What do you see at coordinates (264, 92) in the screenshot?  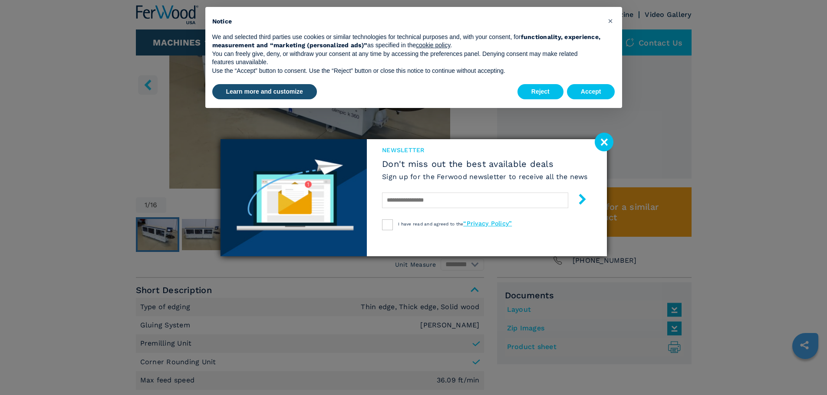 I see `button: Learn more and customize` at bounding box center [264, 92].